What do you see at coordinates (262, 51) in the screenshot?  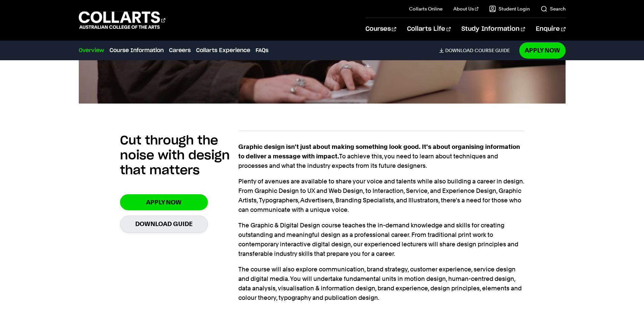 I see `a: FAQs` at bounding box center [262, 51].